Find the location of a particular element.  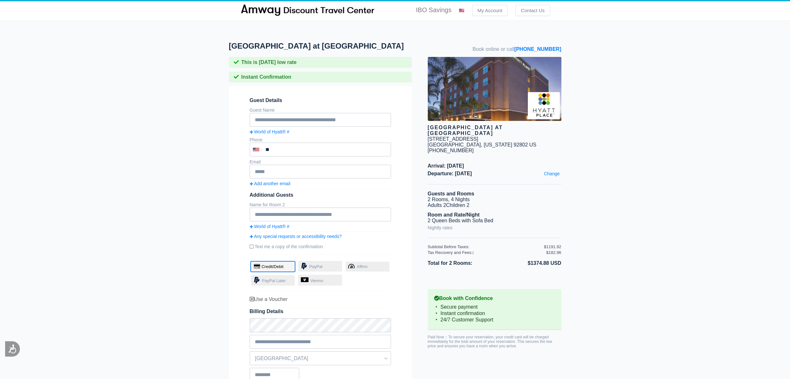

div: $182.96 is located at coordinates (554, 252).